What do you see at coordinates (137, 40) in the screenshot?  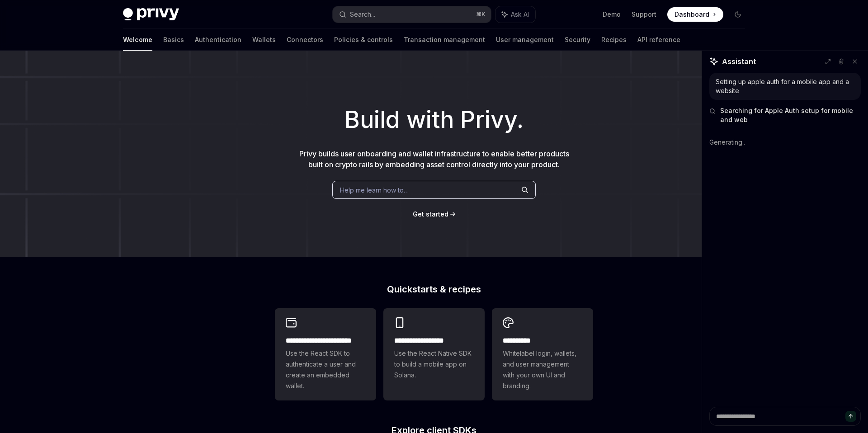 I see `a: Welcome` at bounding box center [137, 40].